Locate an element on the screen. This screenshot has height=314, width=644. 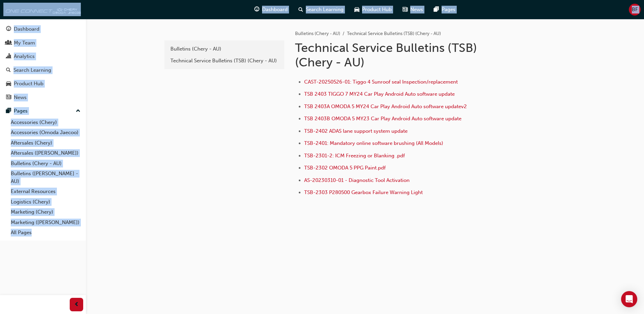
div: Analytics is located at coordinates (24, 56).